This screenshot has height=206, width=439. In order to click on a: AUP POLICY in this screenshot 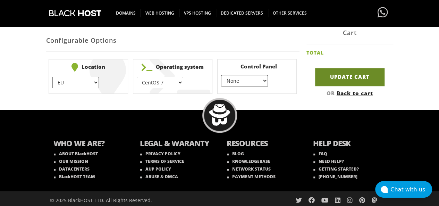, I will do `click(155, 168)`.